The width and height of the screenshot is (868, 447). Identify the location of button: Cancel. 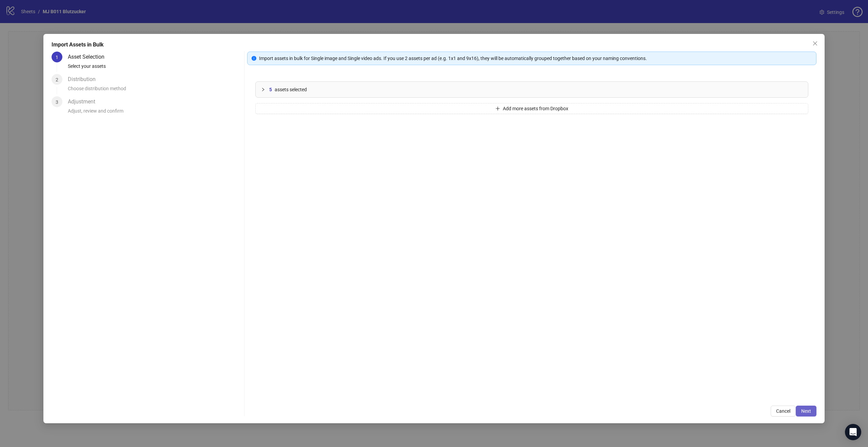
(784, 411).